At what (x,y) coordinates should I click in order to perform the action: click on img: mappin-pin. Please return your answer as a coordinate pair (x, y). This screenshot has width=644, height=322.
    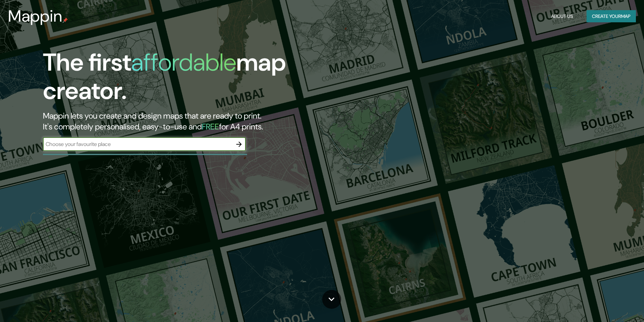
    Looking at the image, I should click on (66, 20).